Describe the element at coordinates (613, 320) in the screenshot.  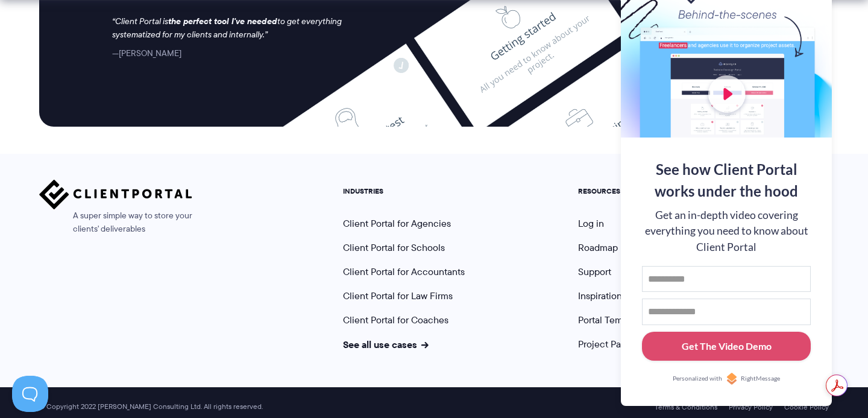
I see `a: Portal Templates` at that location.